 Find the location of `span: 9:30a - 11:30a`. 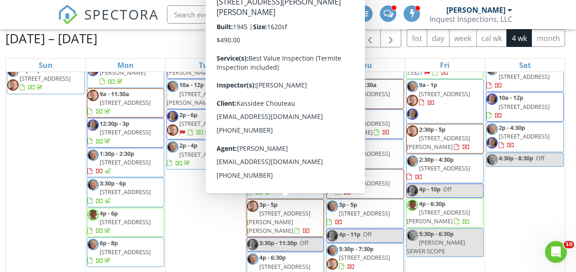

span: 9:30a - 11:30a is located at coordinates (358, 85).